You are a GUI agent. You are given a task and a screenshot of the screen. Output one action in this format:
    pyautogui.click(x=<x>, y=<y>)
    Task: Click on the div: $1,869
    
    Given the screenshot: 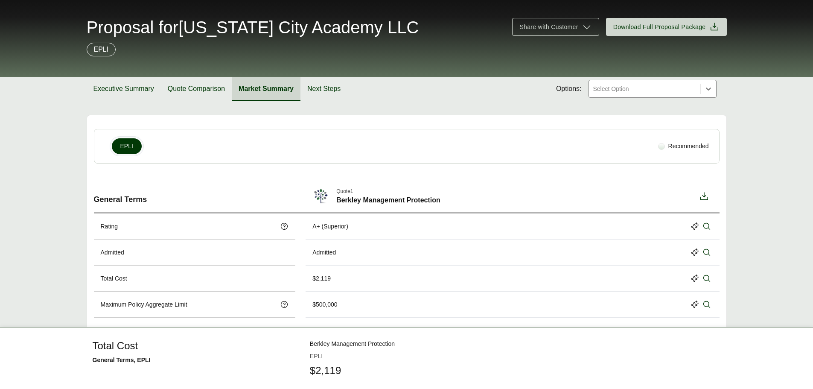 What is the action you would take?
    pyautogui.click(x=321, y=364)
    